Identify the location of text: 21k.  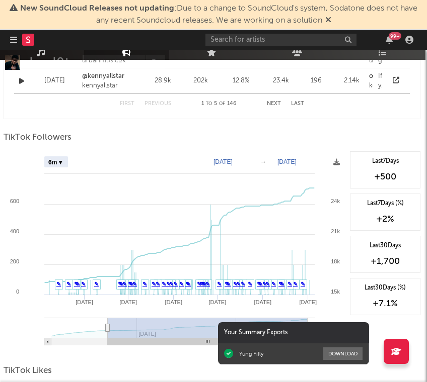
(335, 231).